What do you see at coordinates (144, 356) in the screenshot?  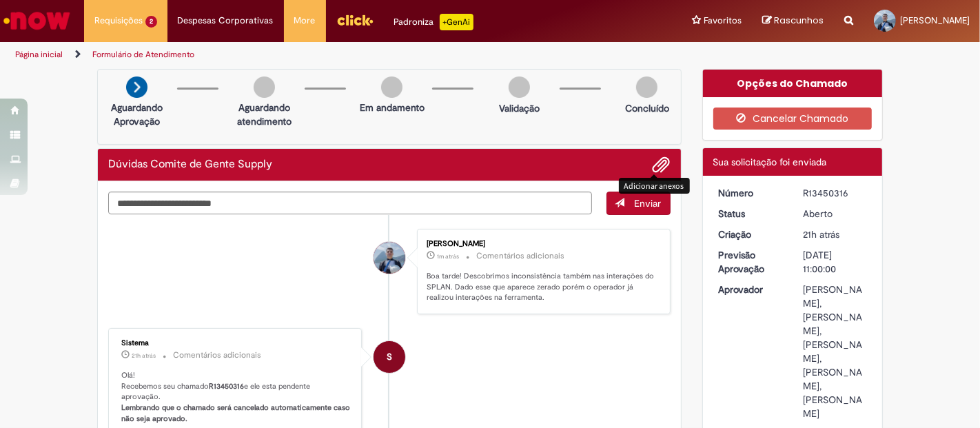 I see `time: 26/08/2025 19:57:08` at bounding box center [144, 356].